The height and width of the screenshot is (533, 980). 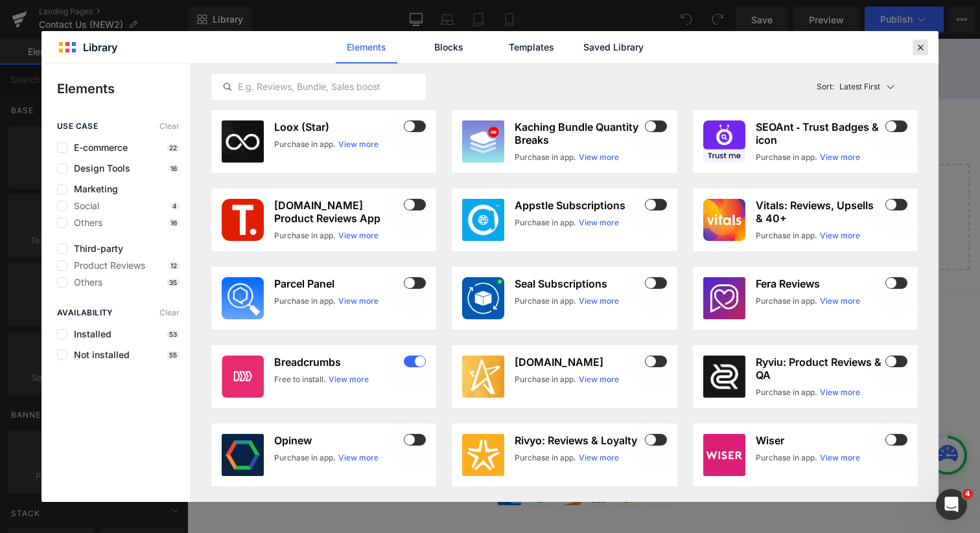 I want to click on span: Not installed, so click(x=99, y=355).